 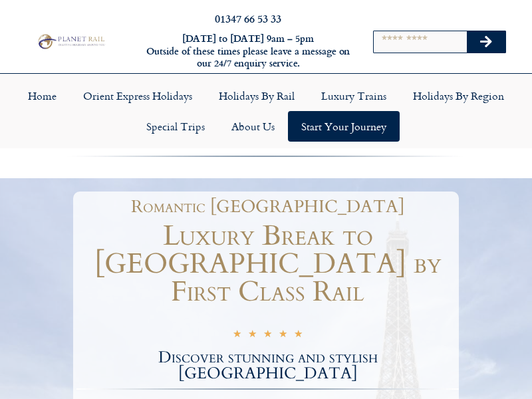 What do you see at coordinates (257, 96) in the screenshot?
I see `a: Holidays by Rail` at bounding box center [257, 96].